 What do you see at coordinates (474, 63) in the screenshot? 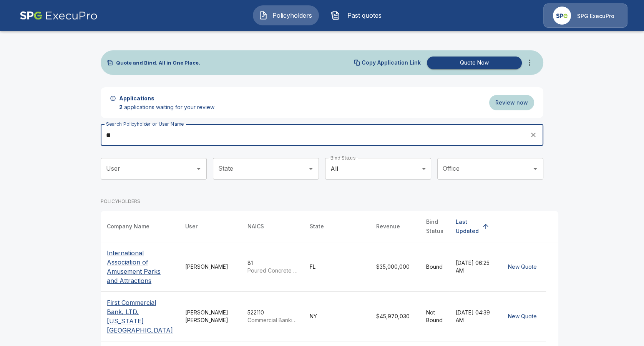
I see `button: Quote Now` at bounding box center [474, 63].